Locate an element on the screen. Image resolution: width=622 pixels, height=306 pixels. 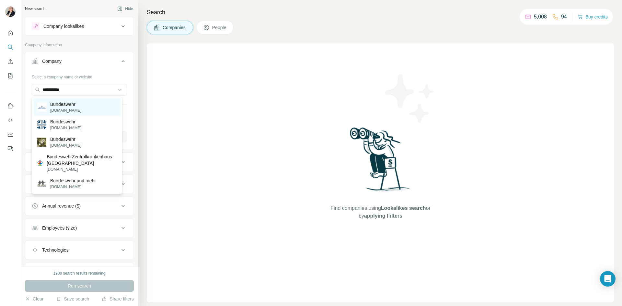
button: Hide is located at coordinates (125, 9).